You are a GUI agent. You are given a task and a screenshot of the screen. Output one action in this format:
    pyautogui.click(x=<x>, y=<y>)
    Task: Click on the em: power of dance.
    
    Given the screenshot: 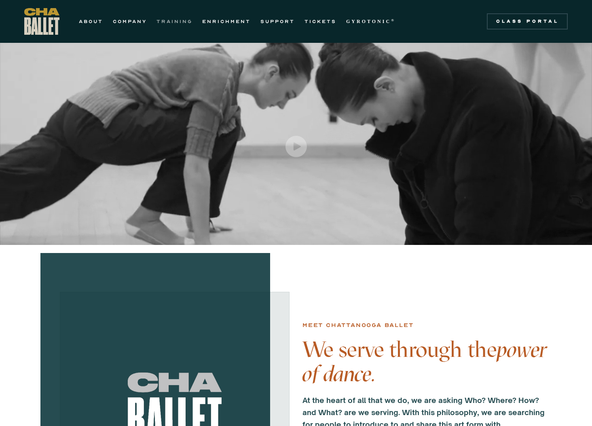 What is the action you would take?
    pyautogui.click(x=425, y=362)
    